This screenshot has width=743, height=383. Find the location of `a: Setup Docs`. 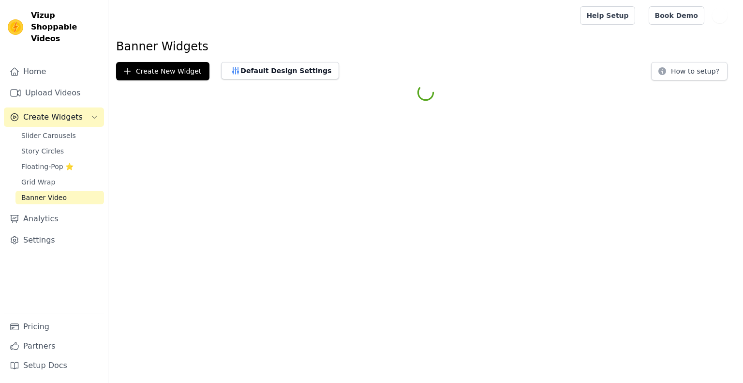

a: Setup Docs is located at coordinates (54, 365).